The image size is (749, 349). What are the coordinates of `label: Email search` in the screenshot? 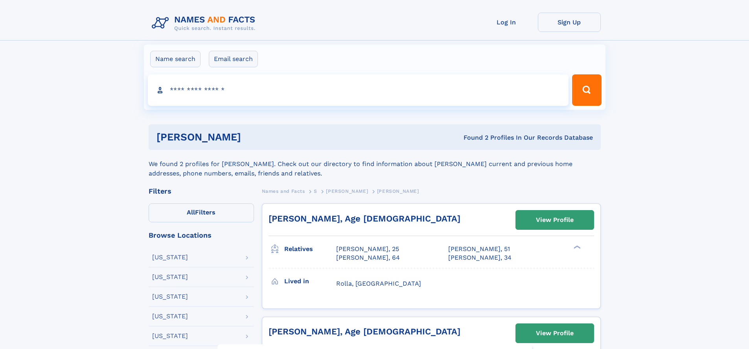 It's located at (233, 59).